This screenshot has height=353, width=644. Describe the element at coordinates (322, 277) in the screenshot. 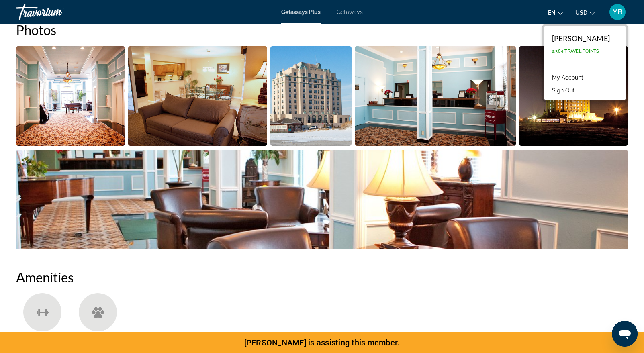

I see `h2: Amenities` at that location.